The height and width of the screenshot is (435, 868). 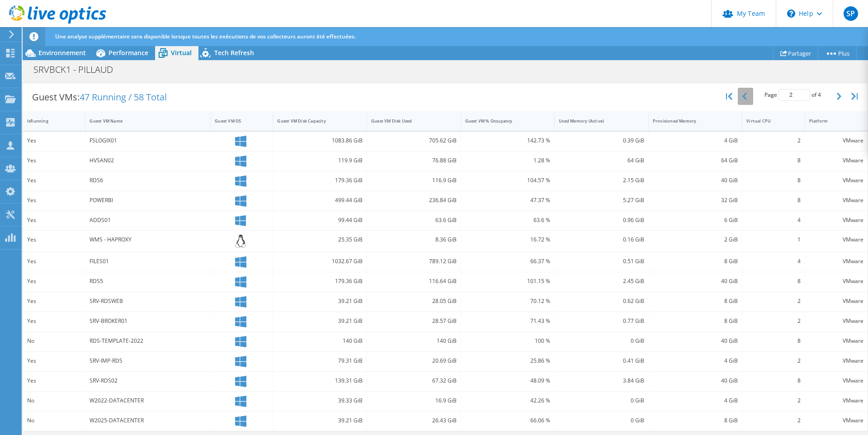 What do you see at coordinates (695, 220) in the screenshot?
I see `div: 6 GiB` at bounding box center [695, 220].